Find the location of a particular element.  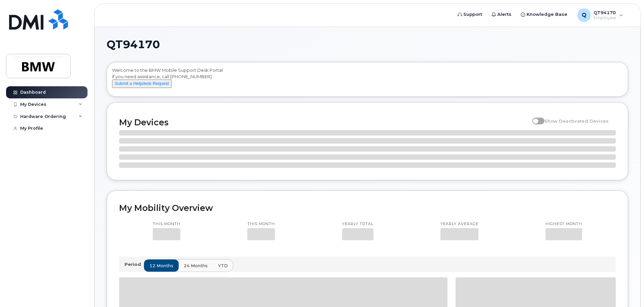

button: Submit a Helpdesk Request is located at coordinates (142, 84).